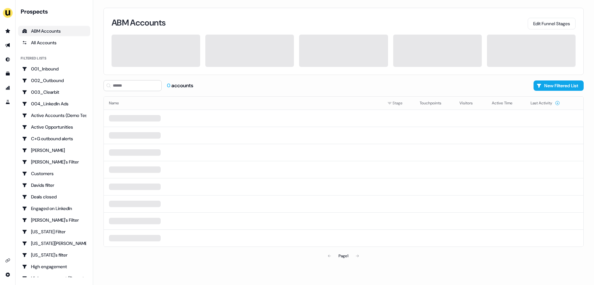 This screenshot has width=594, height=285. Describe the element at coordinates (54, 31) in the screenshot. I see `a: ABM Accounts` at that location.